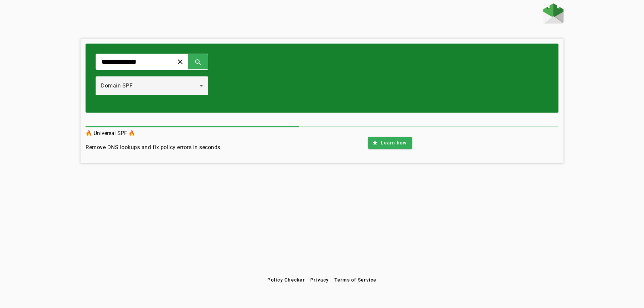  I want to click on a: Home, so click(553, 14).